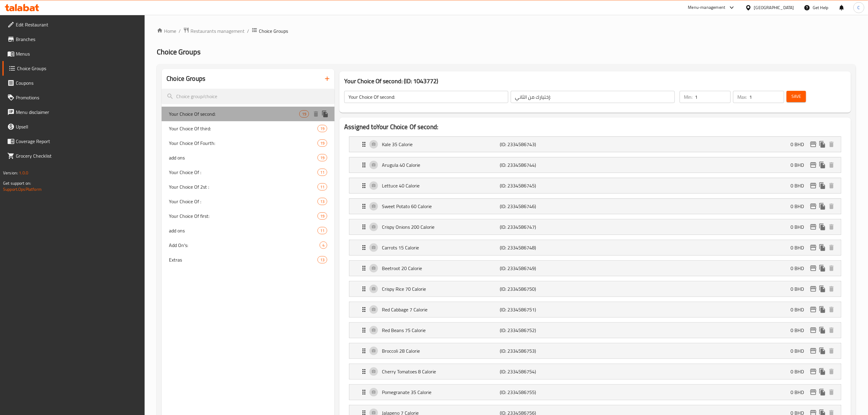  I want to click on a: Choice Groups, so click(73, 68).